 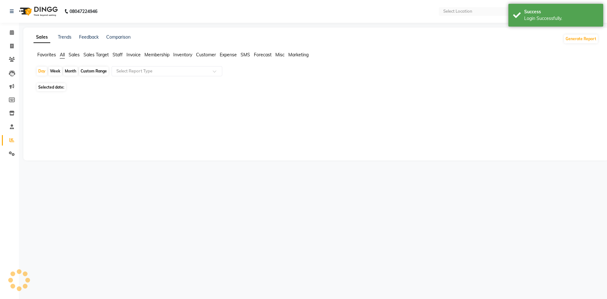 I want to click on div: Success, so click(x=562, y=12).